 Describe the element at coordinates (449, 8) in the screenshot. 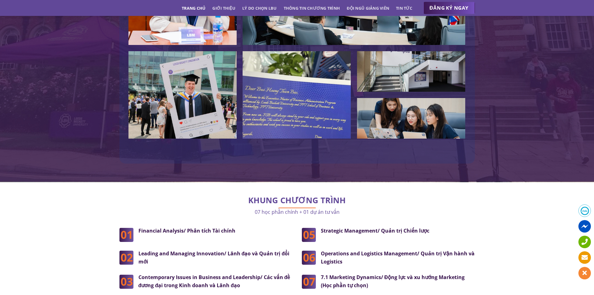

I see `a: ĐĂNG KÝ NGAY` at that location.